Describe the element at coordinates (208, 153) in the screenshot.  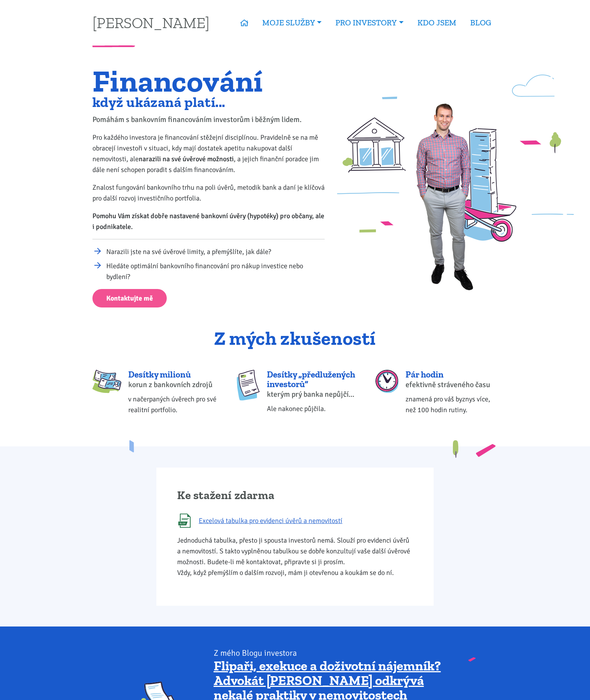
I see `p: Pro každého investora je financování stěžejní disciplínou. Pravidelně se na mě obracejí investoři...` at that location.